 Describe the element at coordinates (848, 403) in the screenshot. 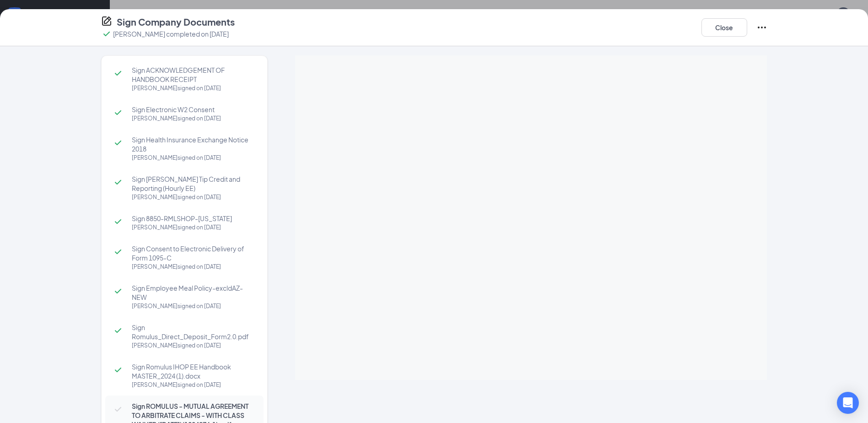

I see `div: Open Intercom Messenger` at that location.